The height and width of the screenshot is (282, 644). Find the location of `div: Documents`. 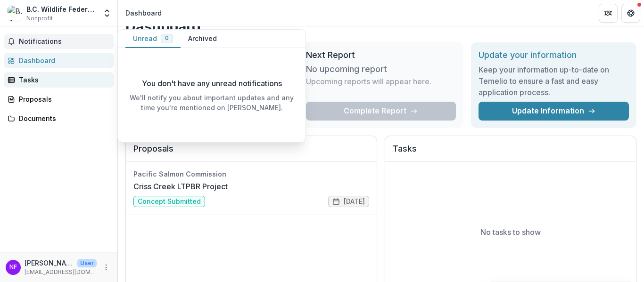

div: Documents is located at coordinates (62, 118).